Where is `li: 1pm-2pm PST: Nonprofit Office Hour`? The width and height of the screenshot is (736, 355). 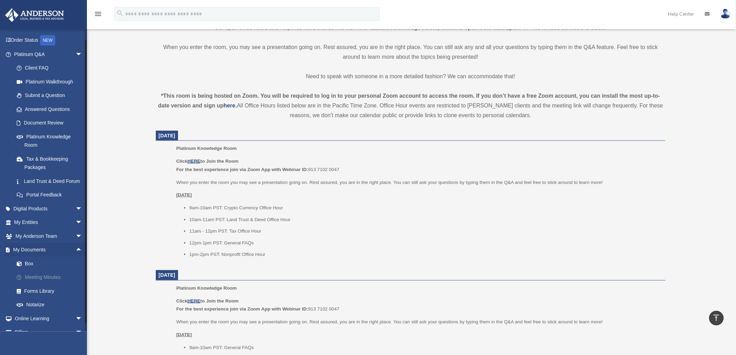
li: 1pm-2pm PST: Nonprofit Office Hour is located at coordinates (424, 254).